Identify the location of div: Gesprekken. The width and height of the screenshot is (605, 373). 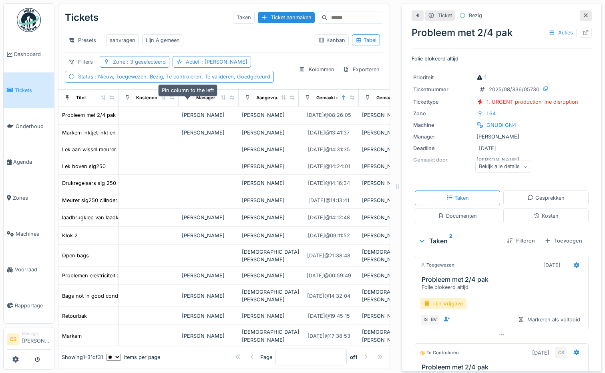
(546, 198).